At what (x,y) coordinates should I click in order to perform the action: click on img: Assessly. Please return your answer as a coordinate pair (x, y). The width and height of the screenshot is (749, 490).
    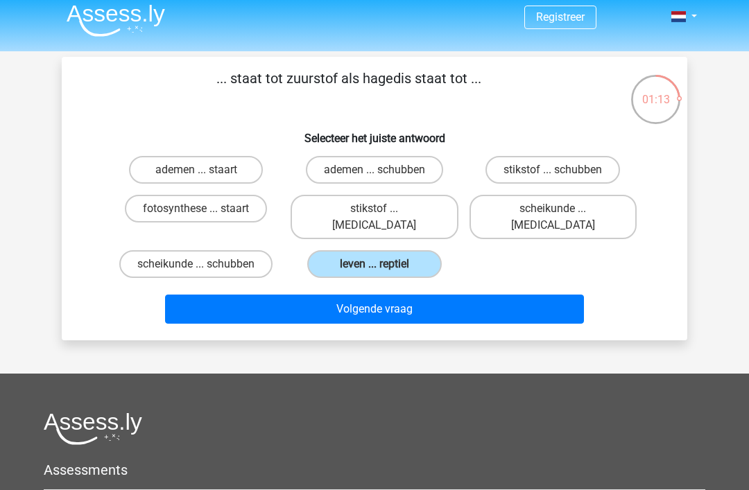
    Looking at the image, I should click on (116, 20).